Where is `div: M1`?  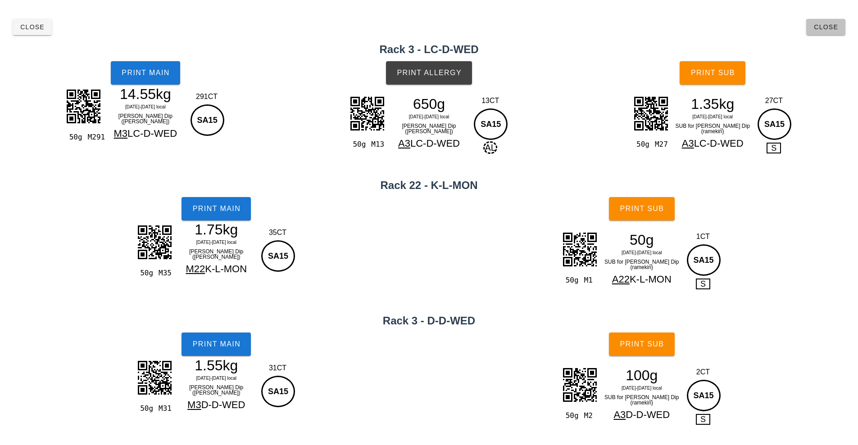
div: M1 is located at coordinates (590, 281).